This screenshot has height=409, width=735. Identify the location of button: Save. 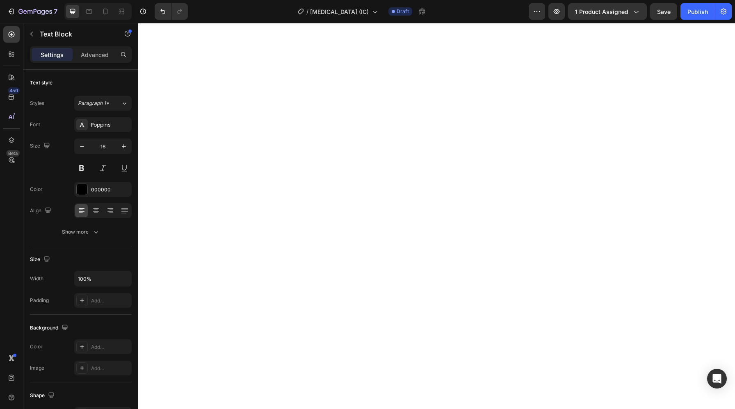
(664, 11).